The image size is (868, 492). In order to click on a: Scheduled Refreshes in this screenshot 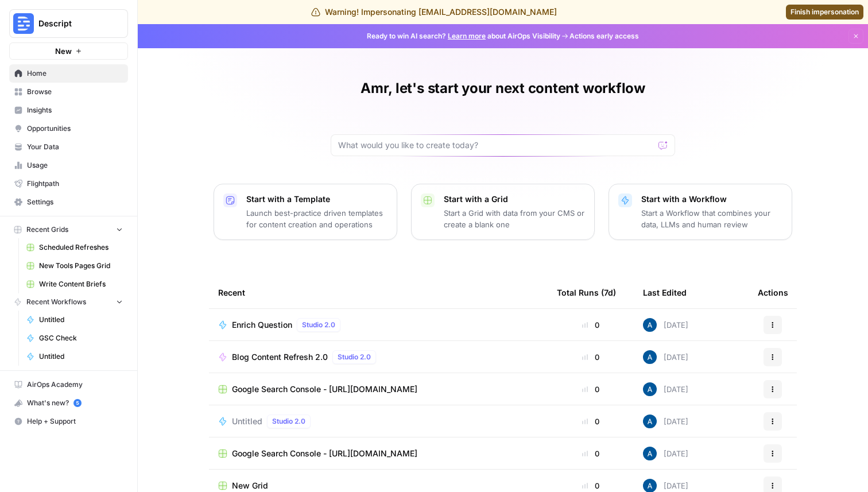, I will do `click(74, 247)`.